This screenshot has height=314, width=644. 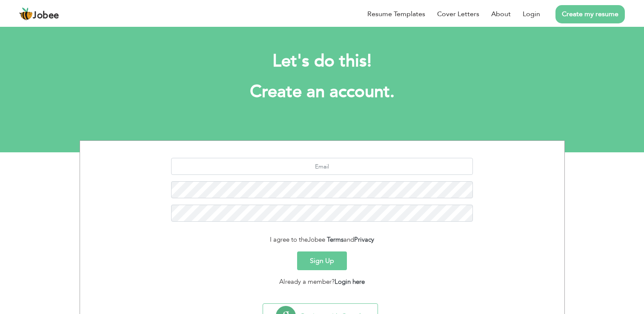 What do you see at coordinates (322, 261) in the screenshot?
I see `button: Sign Up` at bounding box center [322, 261].